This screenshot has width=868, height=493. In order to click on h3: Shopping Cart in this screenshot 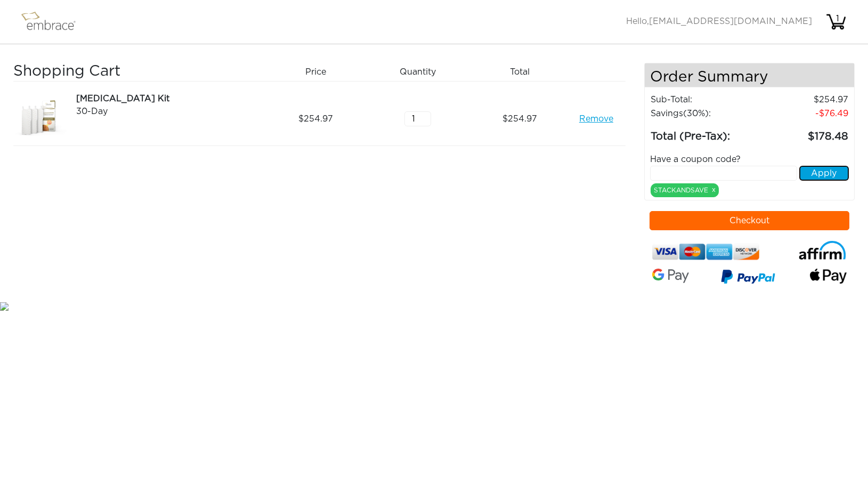, I will do `click(137, 72)`.